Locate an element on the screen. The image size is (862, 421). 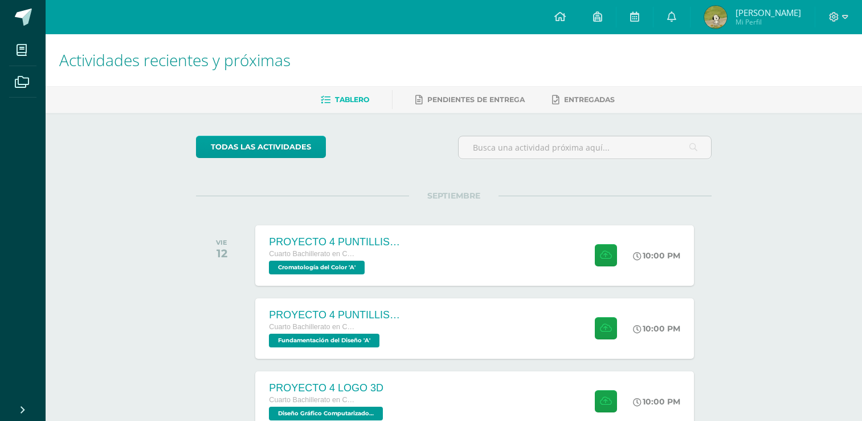
input: Busca una actividad próxima aquí... is located at coordinates (585, 147).